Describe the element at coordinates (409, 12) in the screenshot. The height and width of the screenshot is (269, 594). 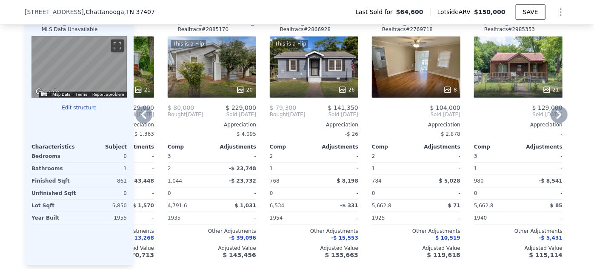
I see `span: $64,600` at that location.